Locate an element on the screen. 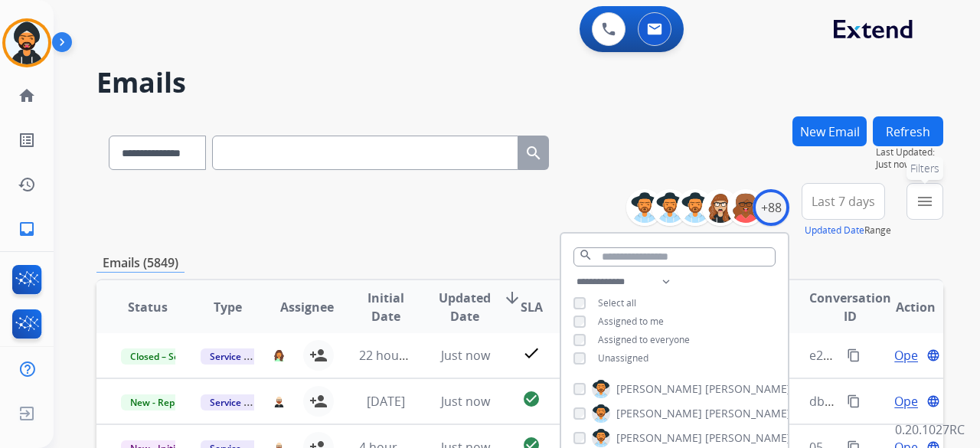 The width and height of the screenshot is (980, 448). h2: Emails is located at coordinates (520, 83).